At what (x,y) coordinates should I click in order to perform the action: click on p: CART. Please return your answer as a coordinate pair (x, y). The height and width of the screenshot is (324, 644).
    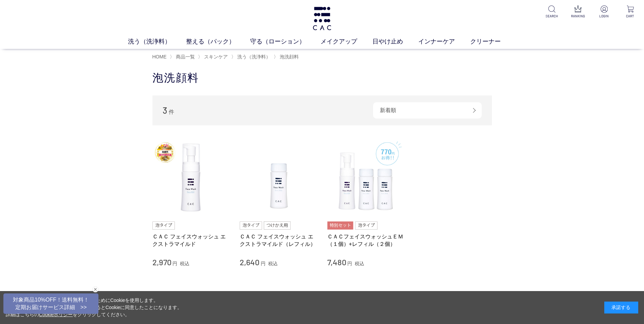
    Looking at the image, I should click on (631, 16).